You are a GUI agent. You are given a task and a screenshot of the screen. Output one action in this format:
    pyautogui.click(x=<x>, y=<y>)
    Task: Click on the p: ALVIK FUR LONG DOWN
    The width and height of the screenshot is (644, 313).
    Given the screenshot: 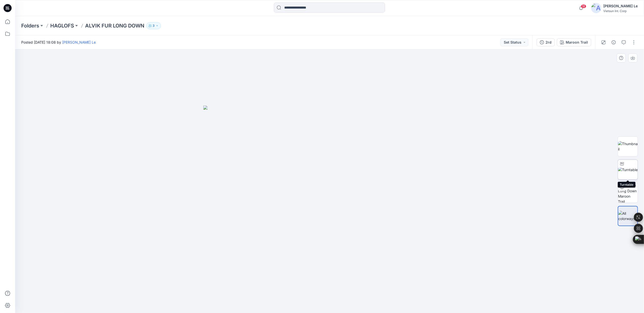 What is the action you would take?
    pyautogui.click(x=114, y=26)
    